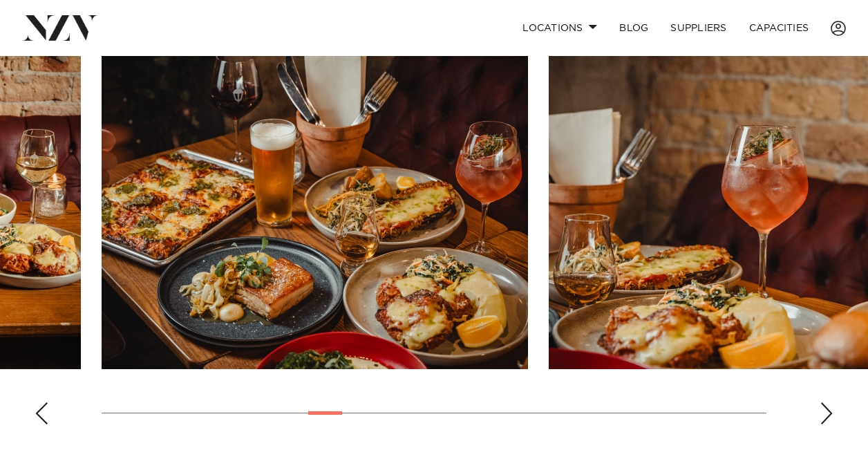 This screenshot has height=468, width=868. I want to click on a: Locations, so click(559, 27).